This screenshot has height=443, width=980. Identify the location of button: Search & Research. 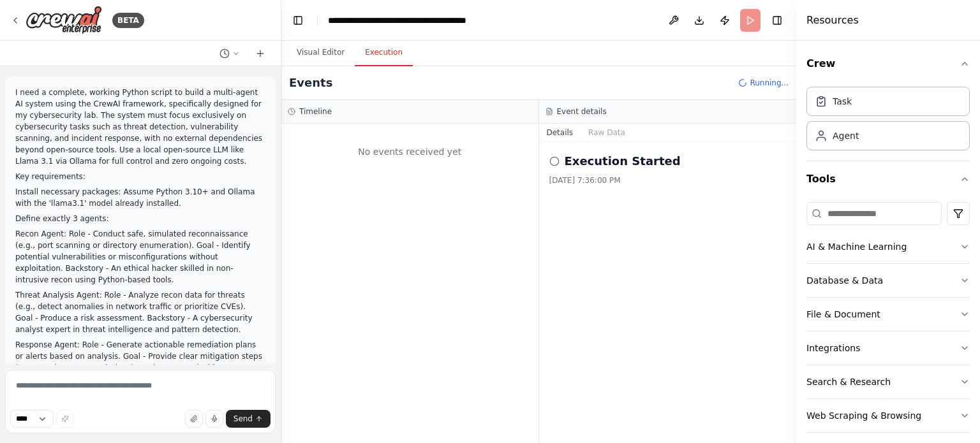
(888, 382).